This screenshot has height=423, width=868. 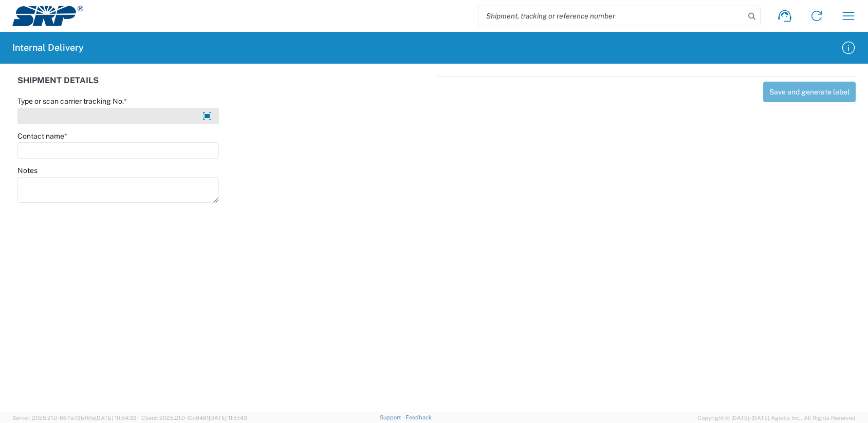 I want to click on a: Feedback, so click(x=418, y=417).